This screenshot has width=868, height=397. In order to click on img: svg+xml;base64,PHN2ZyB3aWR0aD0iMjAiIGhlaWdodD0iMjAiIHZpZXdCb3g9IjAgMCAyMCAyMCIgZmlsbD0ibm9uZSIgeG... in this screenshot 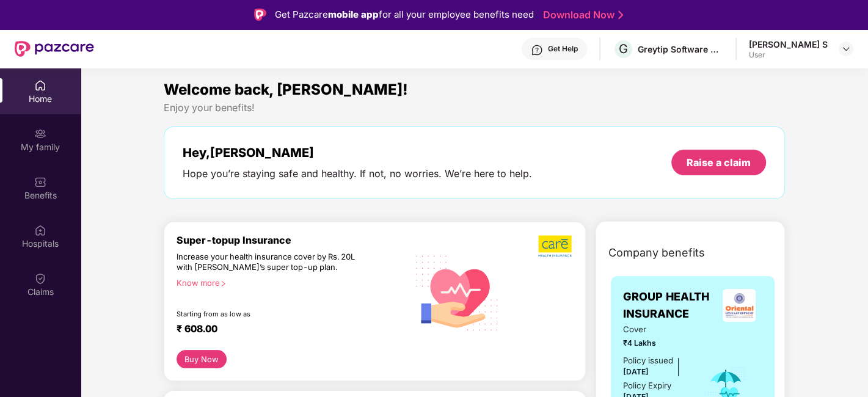, I will do `click(40, 134)`.